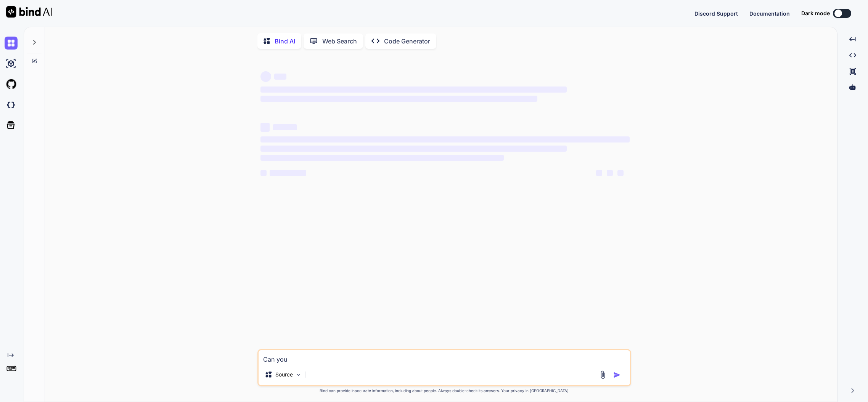  What do you see at coordinates (11, 105) in the screenshot?
I see `img: darkCloudIdeIcon` at bounding box center [11, 105].